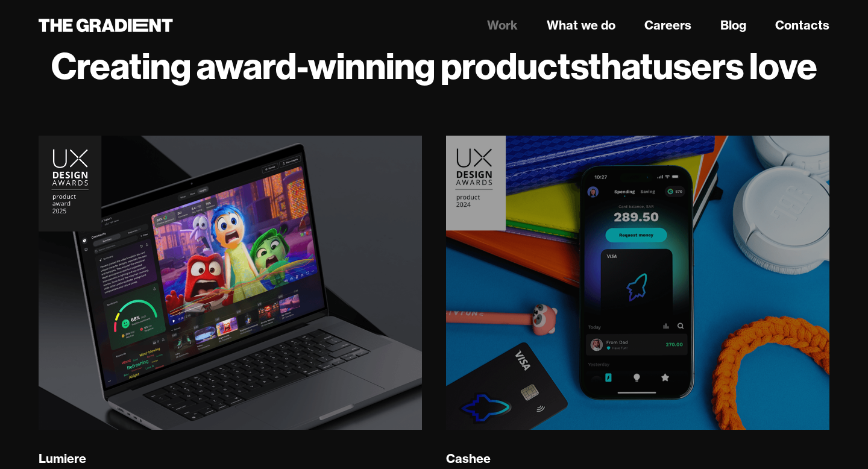 The height and width of the screenshot is (469, 868). I want to click on strong: that, so click(620, 66).